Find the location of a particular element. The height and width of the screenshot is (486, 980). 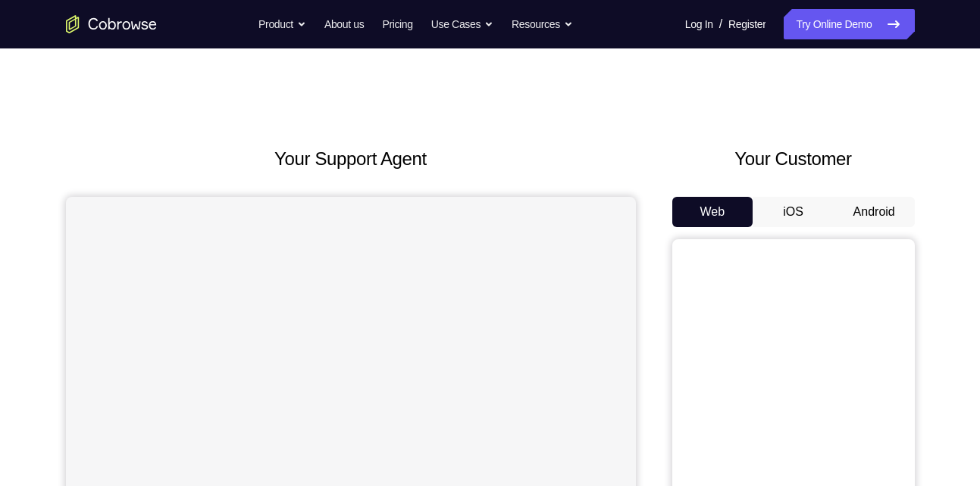

a: Pricing is located at coordinates (397, 24).